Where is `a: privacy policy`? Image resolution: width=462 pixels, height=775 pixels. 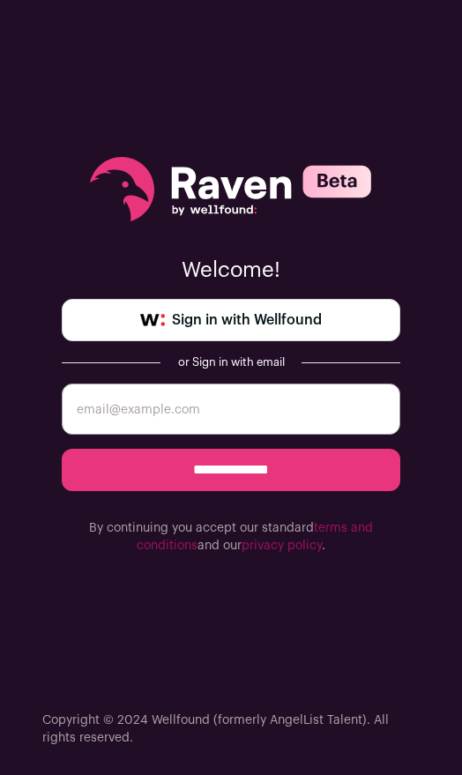
a: privacy policy is located at coordinates (281, 546).